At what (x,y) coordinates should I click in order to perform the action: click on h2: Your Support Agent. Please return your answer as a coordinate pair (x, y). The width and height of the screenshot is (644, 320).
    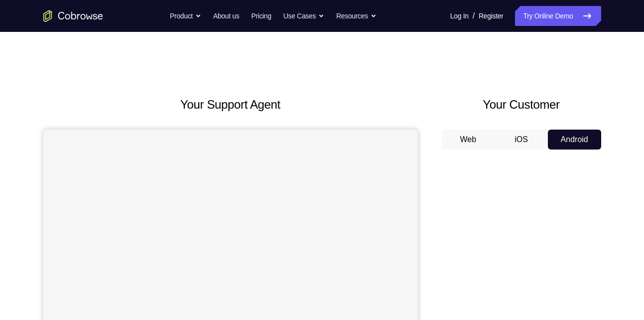
    Looking at the image, I should click on (231, 104).